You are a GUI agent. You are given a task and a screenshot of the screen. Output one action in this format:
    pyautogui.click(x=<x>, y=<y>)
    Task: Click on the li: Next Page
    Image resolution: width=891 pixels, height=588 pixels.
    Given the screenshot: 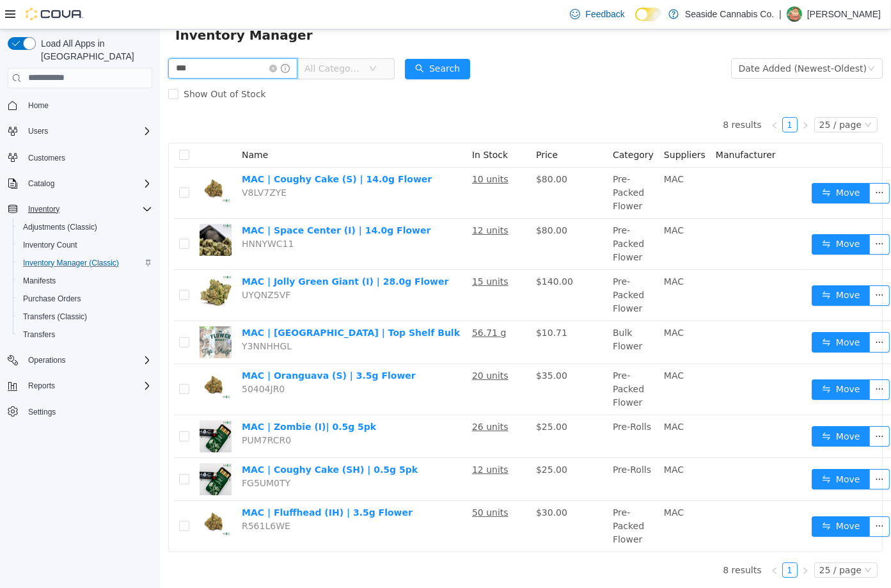 What is the action you would take?
    pyautogui.click(x=645, y=95)
    